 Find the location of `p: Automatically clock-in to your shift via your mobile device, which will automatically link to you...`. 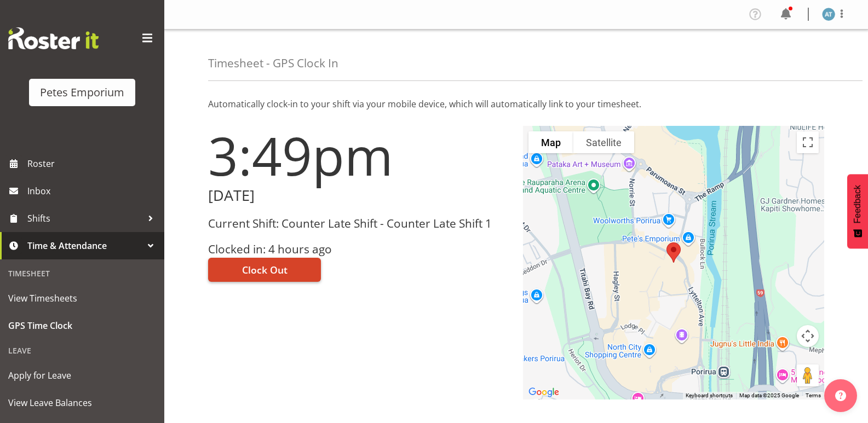

p: Automatically clock-in to your shift via your mobile device, which will automatically link to you... is located at coordinates (516, 104).